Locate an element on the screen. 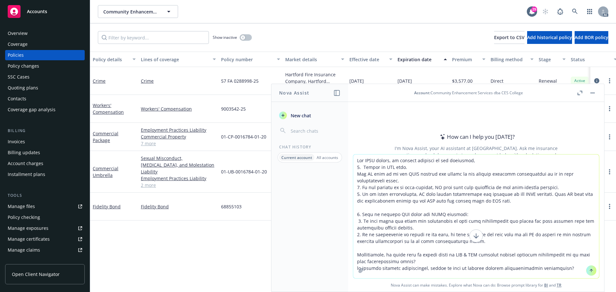 Image resolution: width=616 pixels, height=292 pixels. div: Manage BORs is located at coordinates (23, 261).